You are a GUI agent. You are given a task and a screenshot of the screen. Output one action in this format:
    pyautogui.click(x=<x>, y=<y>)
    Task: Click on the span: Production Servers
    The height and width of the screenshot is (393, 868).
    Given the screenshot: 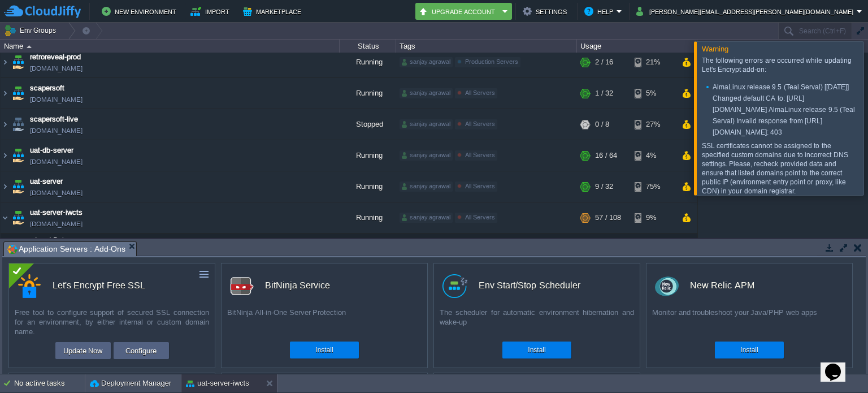 What is the action you would take?
    pyautogui.click(x=491, y=68)
    